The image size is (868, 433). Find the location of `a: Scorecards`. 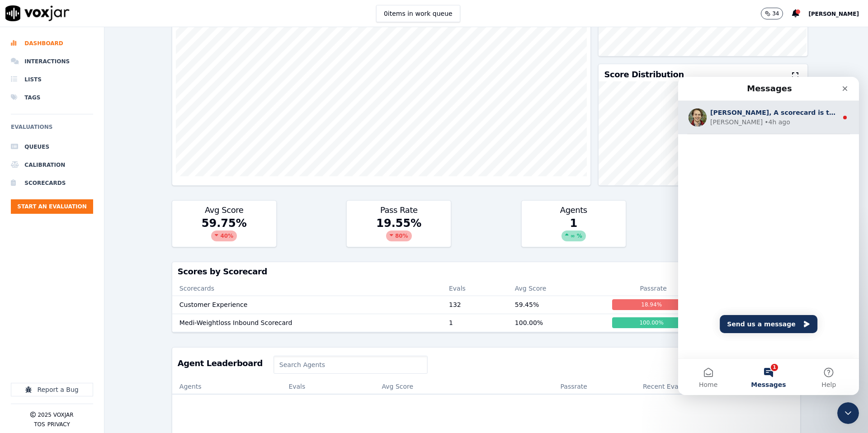

a: Scorecards is located at coordinates (52, 183).